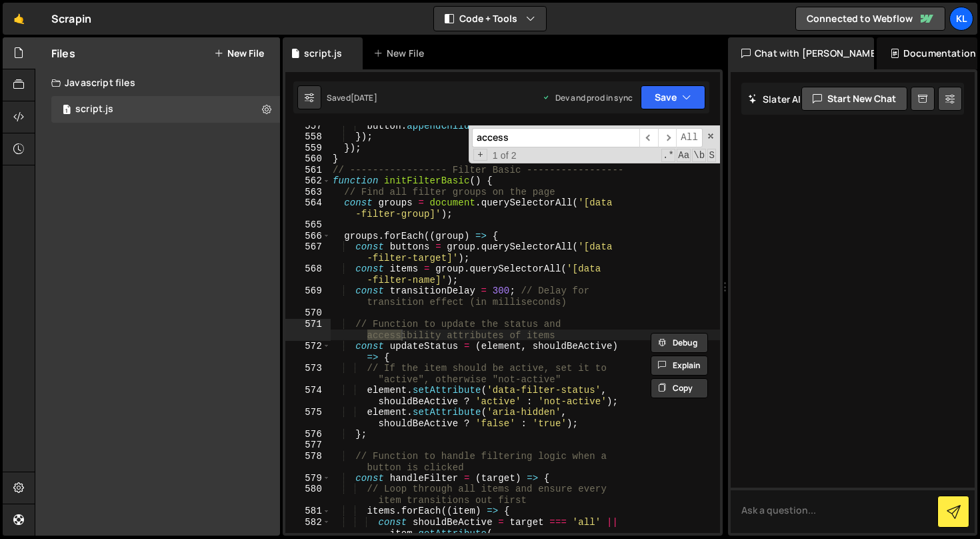  What do you see at coordinates (683, 155) in the screenshot?
I see `span: CaseSensitive Search` at bounding box center [683, 155].